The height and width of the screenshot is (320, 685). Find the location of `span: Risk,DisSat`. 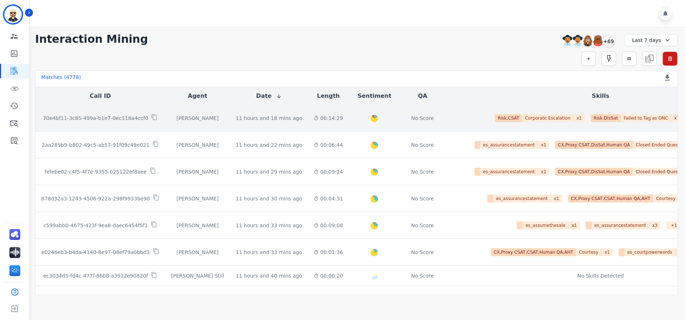

span: Risk,DisSat is located at coordinates (605, 118).